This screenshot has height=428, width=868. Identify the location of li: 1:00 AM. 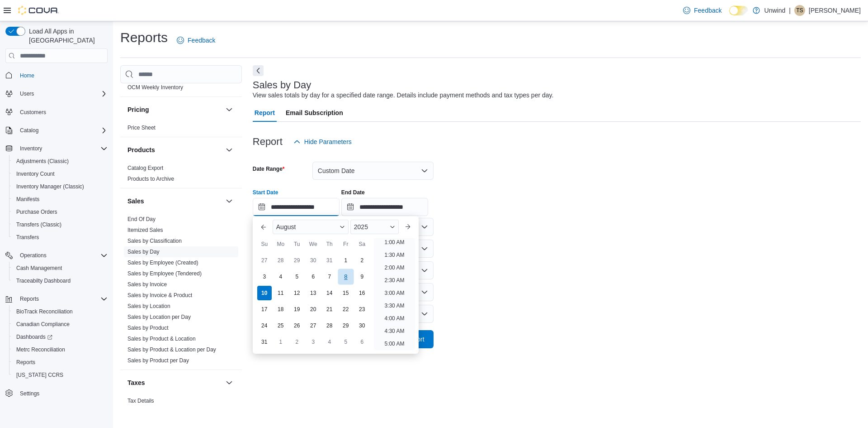
(394, 242).